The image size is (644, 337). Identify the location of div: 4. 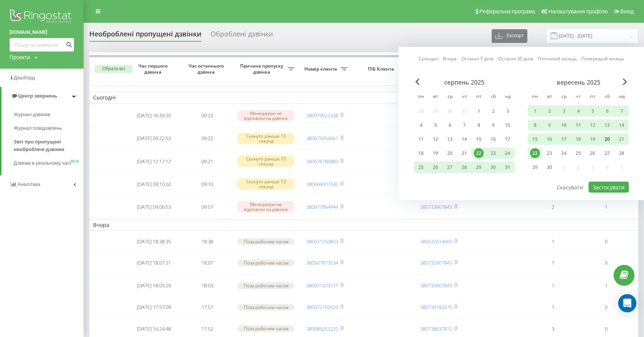
(578, 111).